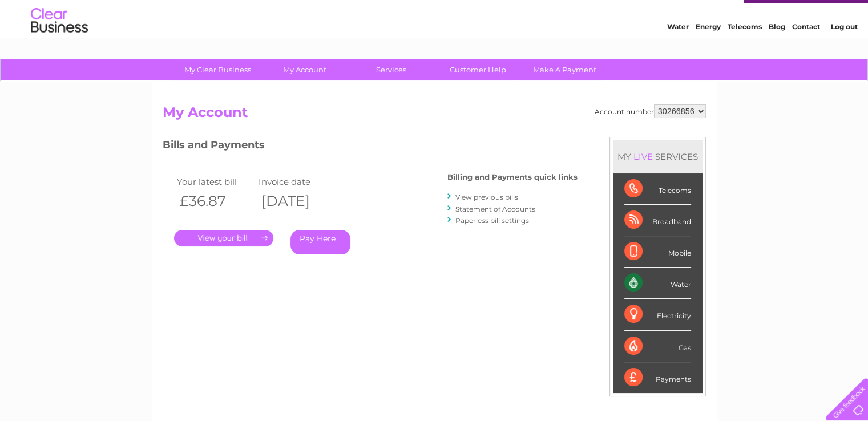 This screenshot has height=421, width=868. Describe the element at coordinates (297, 181) in the screenshot. I see `td: Invoice date` at that location.